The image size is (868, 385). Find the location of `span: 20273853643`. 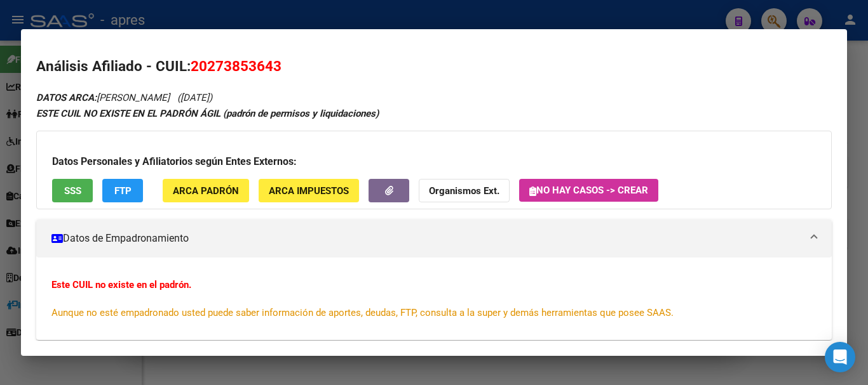

span: 20273853643 is located at coordinates (236, 66).